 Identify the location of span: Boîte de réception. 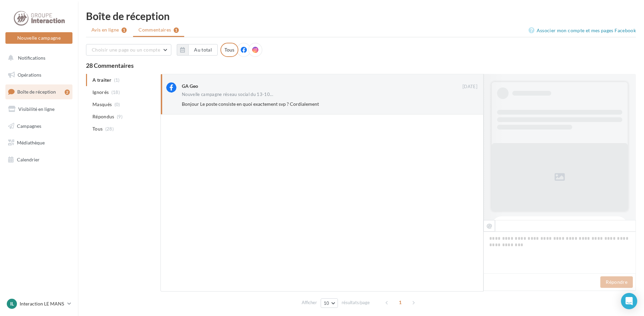
(36, 92).